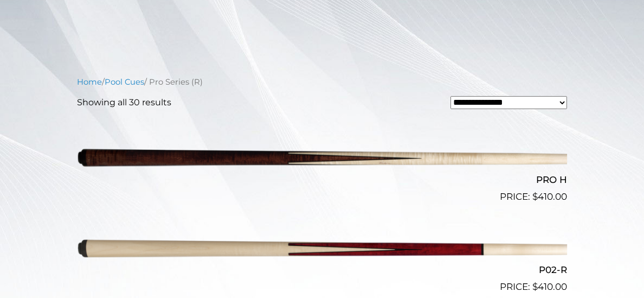 The height and width of the screenshot is (298, 644). What do you see at coordinates (124, 82) in the screenshot?
I see `a: Pool Cues` at bounding box center [124, 82].